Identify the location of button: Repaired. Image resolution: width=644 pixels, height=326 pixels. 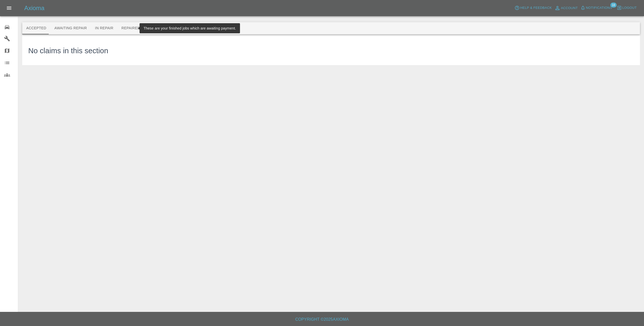
(131, 28).